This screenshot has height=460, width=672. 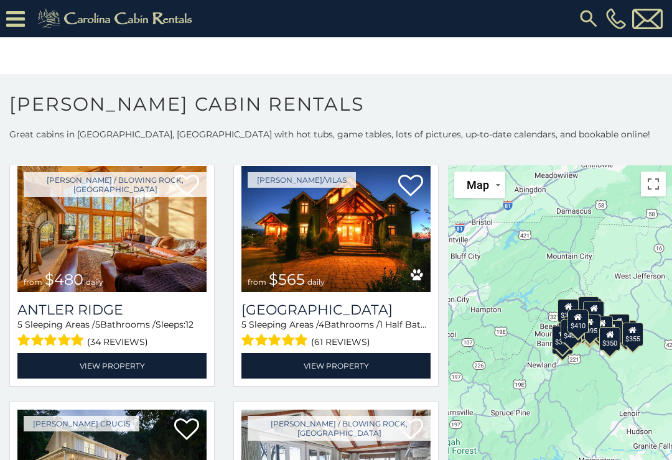 What do you see at coordinates (588, 309) in the screenshot?
I see `div: $320` at bounding box center [588, 309].